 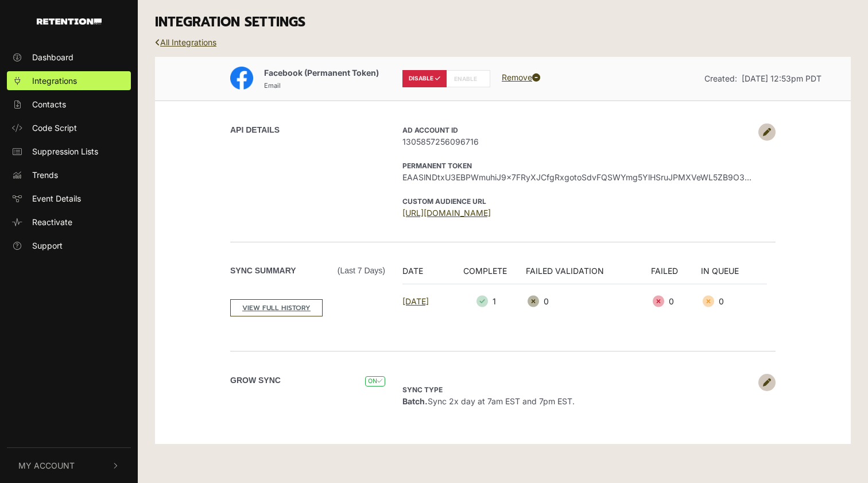 I want to click on button: My Account, so click(x=69, y=465).